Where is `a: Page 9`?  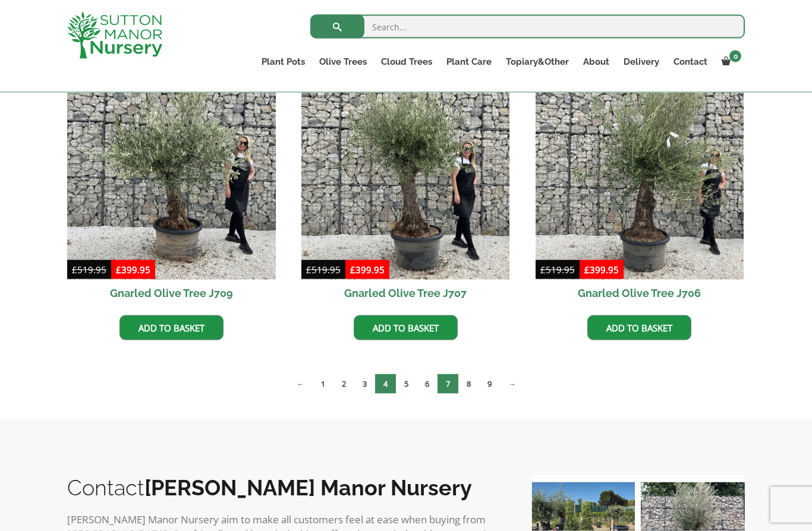 a: Page 9 is located at coordinates (489, 384).